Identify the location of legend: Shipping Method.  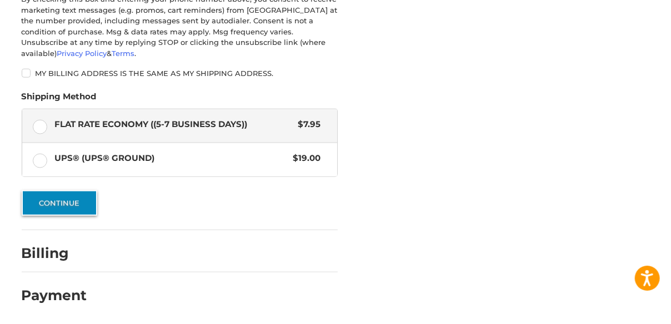
(59, 99).